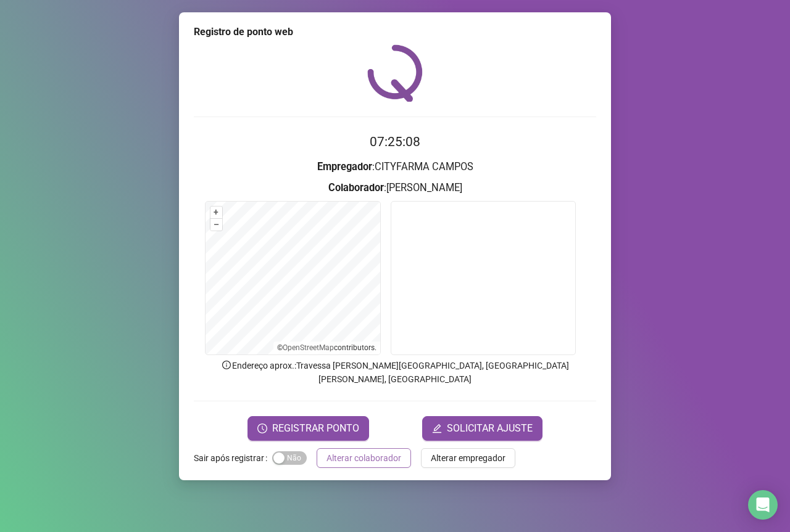  Describe the element at coordinates (364, 458) in the screenshot. I see `button: Alterar colaborador` at that location.